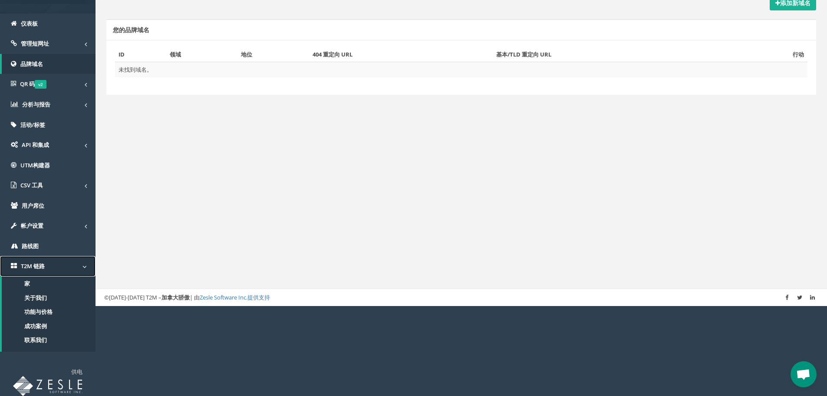 The height and width of the screenshot is (396, 827). What do you see at coordinates (524, 54) in the screenshot?
I see `font: 基本/TLD 重定向 URL` at bounding box center [524, 54].